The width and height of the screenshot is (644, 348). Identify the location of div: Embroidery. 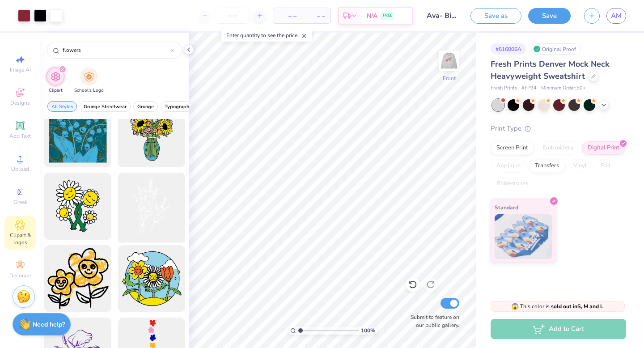
(557, 148).